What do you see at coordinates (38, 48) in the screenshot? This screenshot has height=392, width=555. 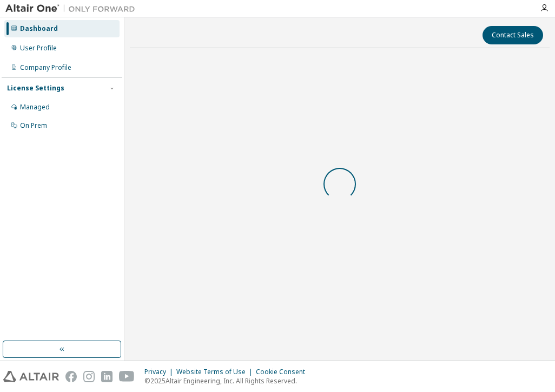 I see `div: User Profile` at bounding box center [38, 48].